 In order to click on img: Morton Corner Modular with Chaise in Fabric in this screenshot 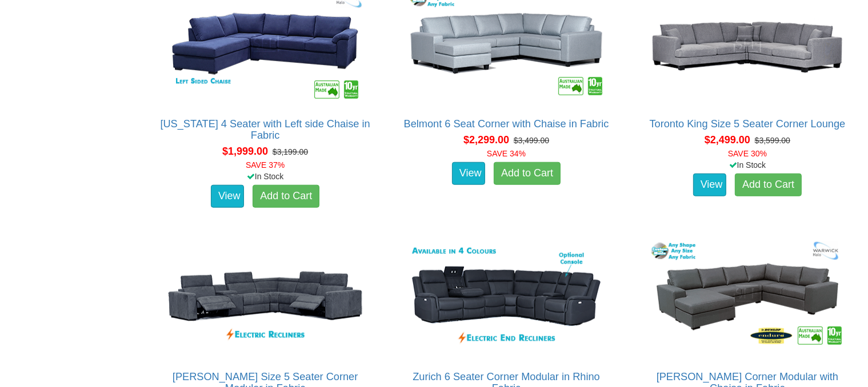, I will do `click(747, 297)`.